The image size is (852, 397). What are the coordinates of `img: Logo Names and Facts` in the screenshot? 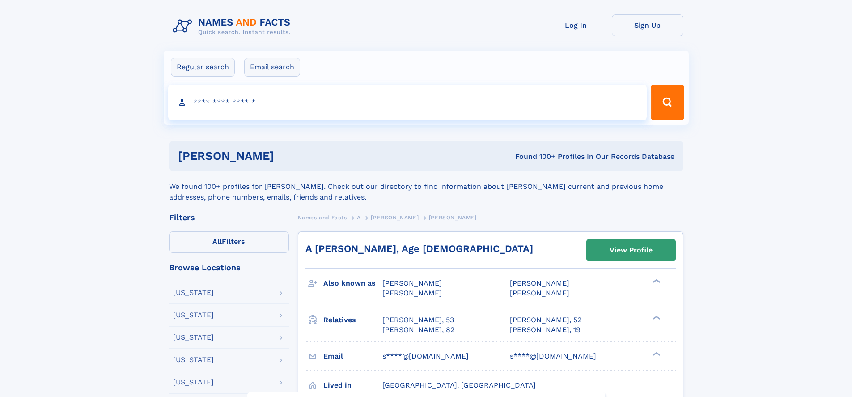 It's located at (233, 26).